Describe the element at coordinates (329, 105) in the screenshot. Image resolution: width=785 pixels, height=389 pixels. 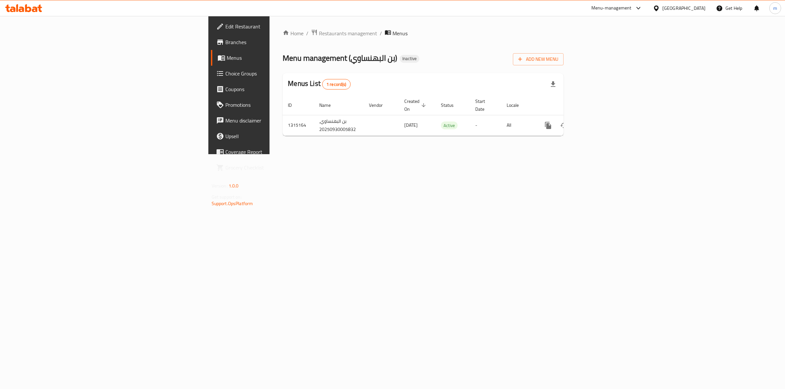
I see `span: Name` at that location.